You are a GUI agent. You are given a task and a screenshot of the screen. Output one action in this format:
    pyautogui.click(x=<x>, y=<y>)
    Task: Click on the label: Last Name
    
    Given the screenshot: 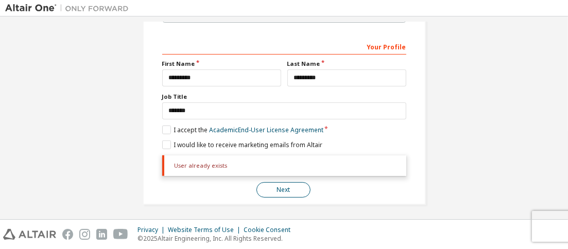 What is the action you would take?
    pyautogui.click(x=346, y=64)
    